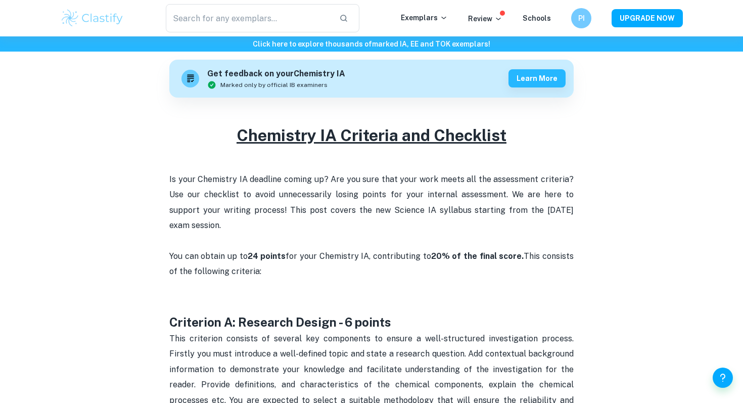 This screenshot has height=403, width=743. What do you see at coordinates (582, 18) in the screenshot?
I see `h6: PI` at bounding box center [582, 18].